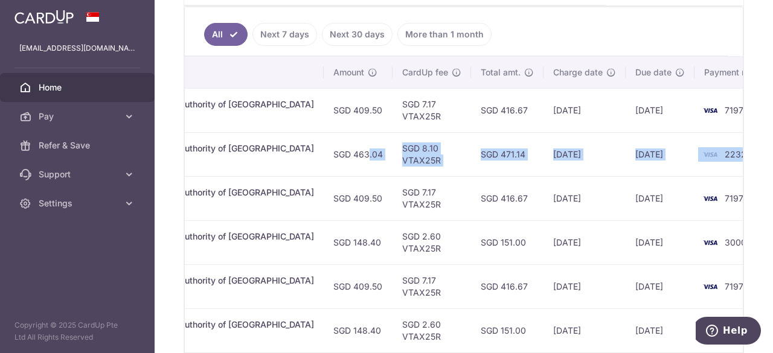 The height and width of the screenshot is (353, 773). Describe the element at coordinates (226, 34) in the screenshot. I see `a: All` at that location.